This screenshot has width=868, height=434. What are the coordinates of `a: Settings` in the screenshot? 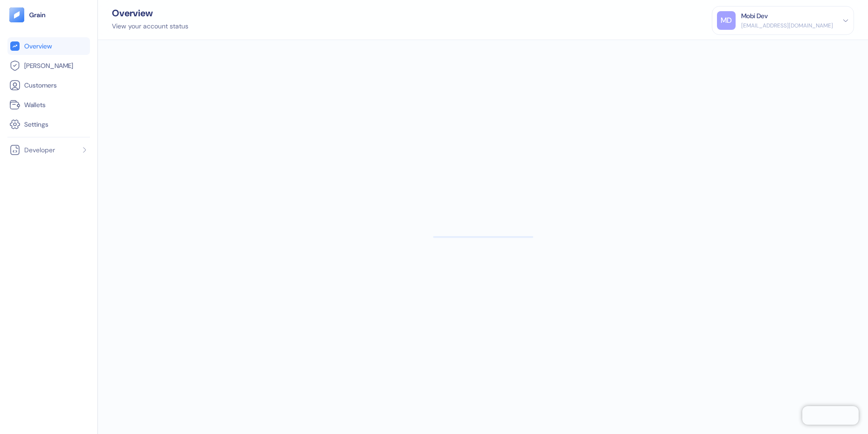 It's located at (49, 125).